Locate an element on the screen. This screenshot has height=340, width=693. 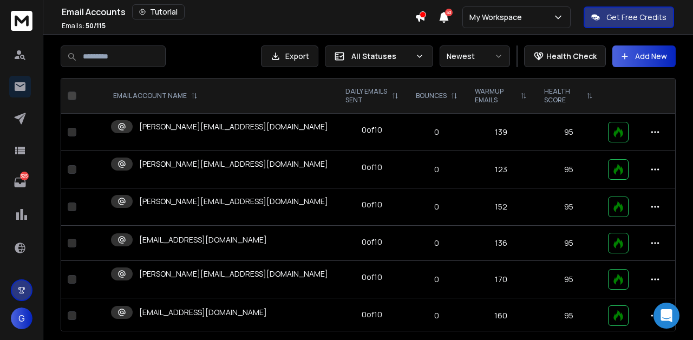
td: 170 is located at coordinates (501, 279).